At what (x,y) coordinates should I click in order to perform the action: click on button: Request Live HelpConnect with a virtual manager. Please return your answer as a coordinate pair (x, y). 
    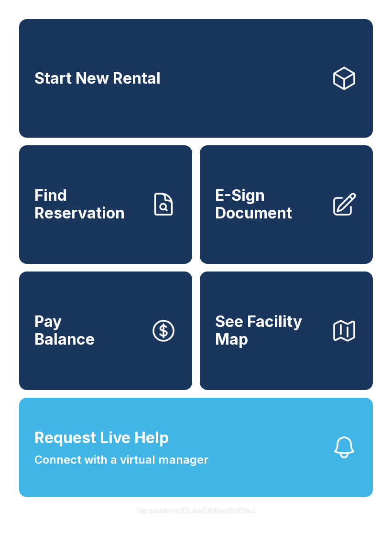
    Looking at the image, I should click on (196, 447).